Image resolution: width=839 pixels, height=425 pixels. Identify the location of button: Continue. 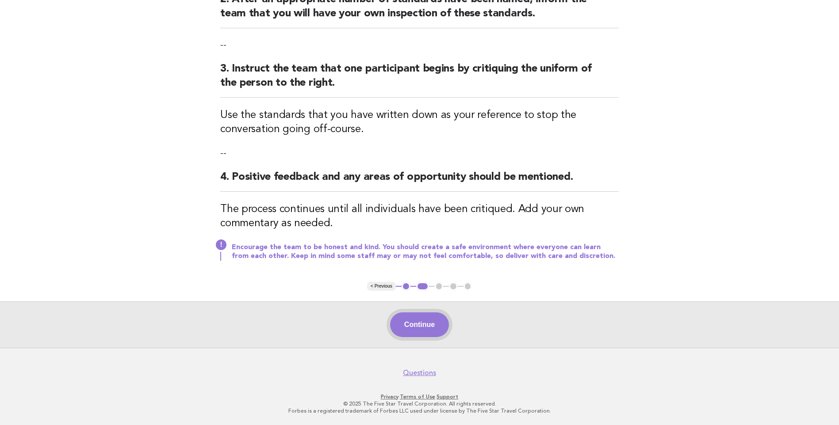
(419, 325).